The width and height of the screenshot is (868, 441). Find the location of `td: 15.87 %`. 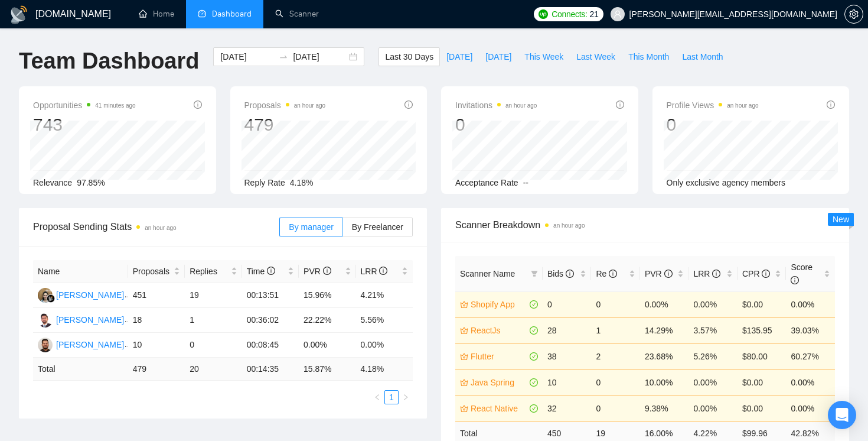

td: 15.87 % is located at coordinates (327, 369).